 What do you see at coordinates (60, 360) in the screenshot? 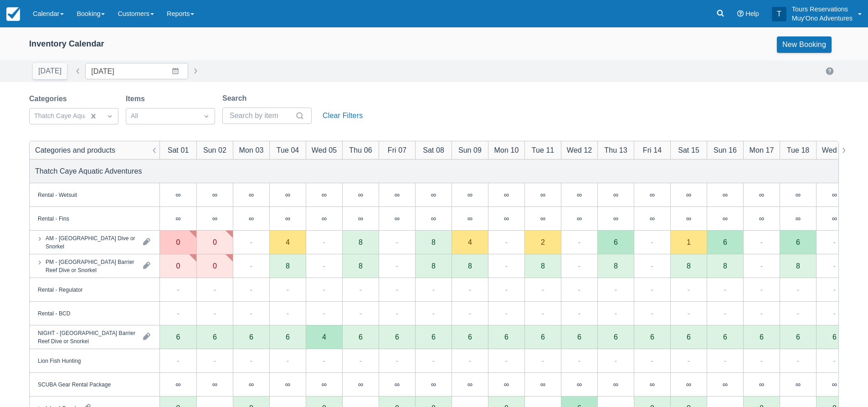
I see `div: Lion Fish Hunting` at bounding box center [60, 360].